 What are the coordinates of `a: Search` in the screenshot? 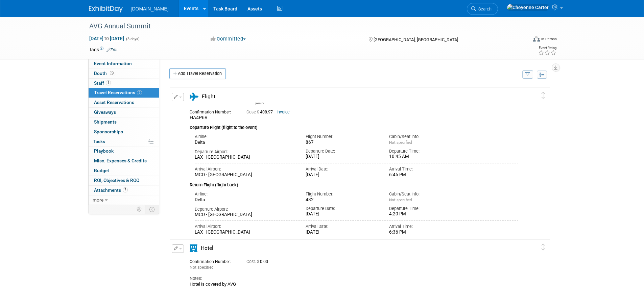 It's located at (483, 9).